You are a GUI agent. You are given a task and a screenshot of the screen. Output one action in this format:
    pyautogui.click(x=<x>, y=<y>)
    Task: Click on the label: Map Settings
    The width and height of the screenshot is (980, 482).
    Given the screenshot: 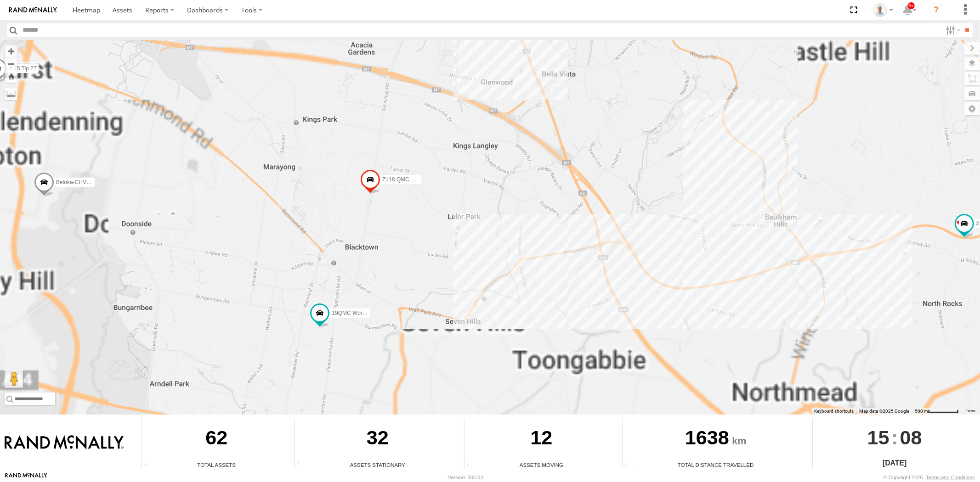 What is the action you would take?
    pyautogui.click(x=972, y=109)
    